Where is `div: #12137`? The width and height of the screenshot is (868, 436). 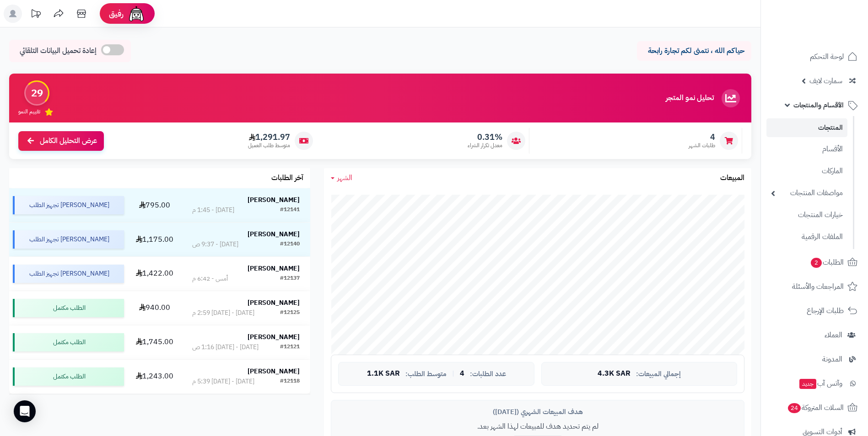 div: #12137 is located at coordinates (290, 279).